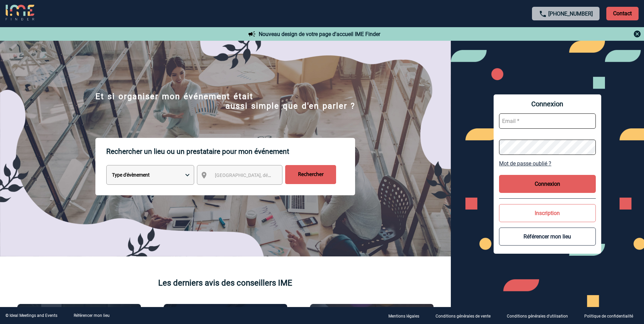 The image size is (644, 324). What do you see at coordinates (548, 163) in the screenshot?
I see `a: Mot de passe oublié ?` at bounding box center [548, 163].